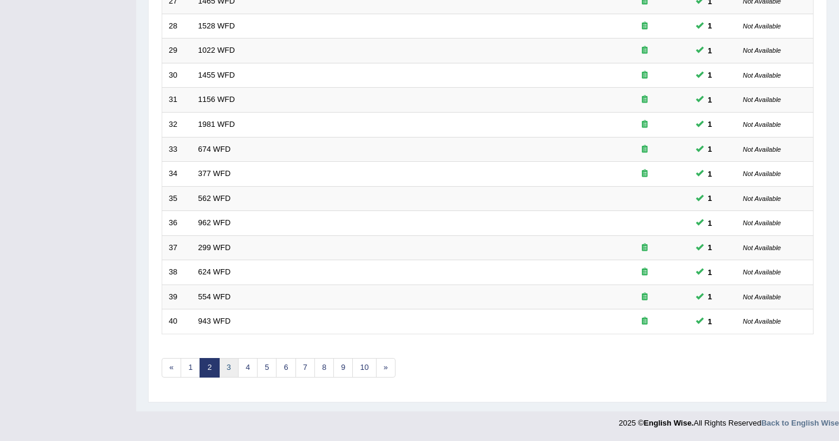  What do you see at coordinates (177, 51) in the screenshot?
I see `td: 29` at bounding box center [177, 51].